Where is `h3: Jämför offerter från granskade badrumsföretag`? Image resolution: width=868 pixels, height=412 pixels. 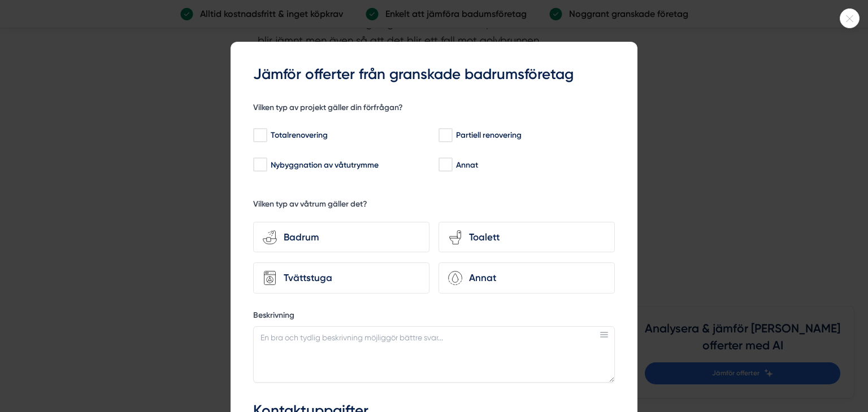 h3: Jämför offerter från granskade badrumsföretag is located at coordinates (434, 75).